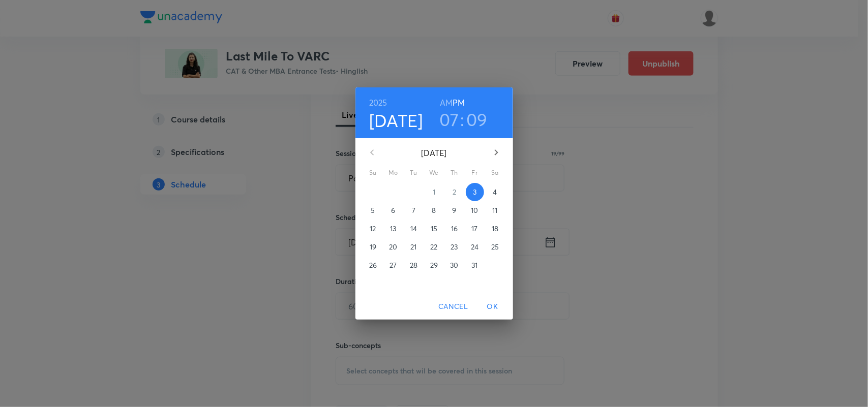  What do you see at coordinates (393, 229) in the screenshot?
I see `p: 13` at bounding box center [393, 229].